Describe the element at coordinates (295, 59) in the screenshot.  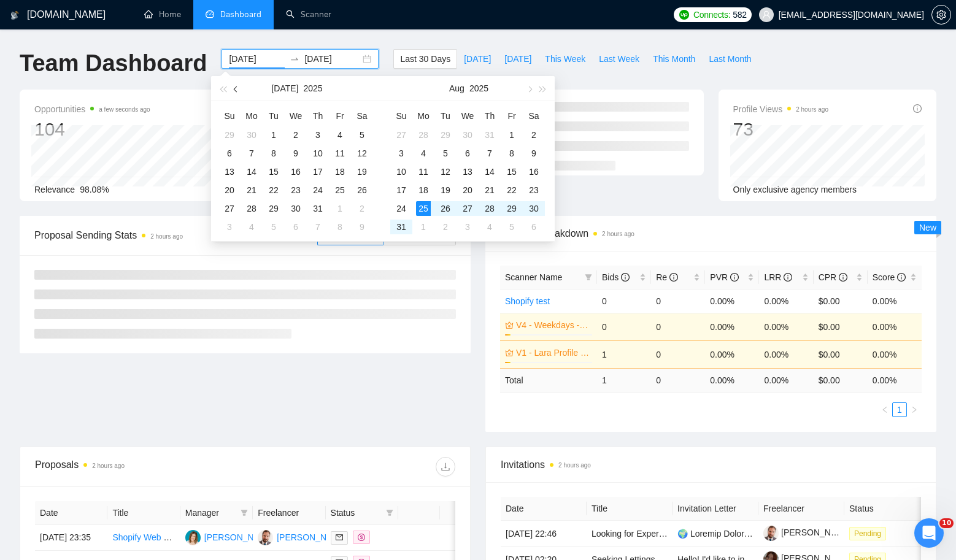
I see `span: to` at that location.